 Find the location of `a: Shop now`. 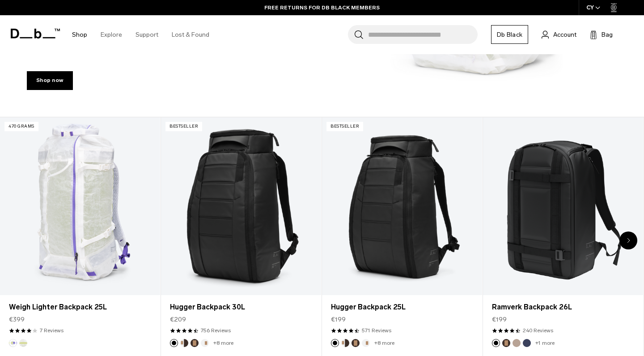

a: Shop now is located at coordinates (49, 81).